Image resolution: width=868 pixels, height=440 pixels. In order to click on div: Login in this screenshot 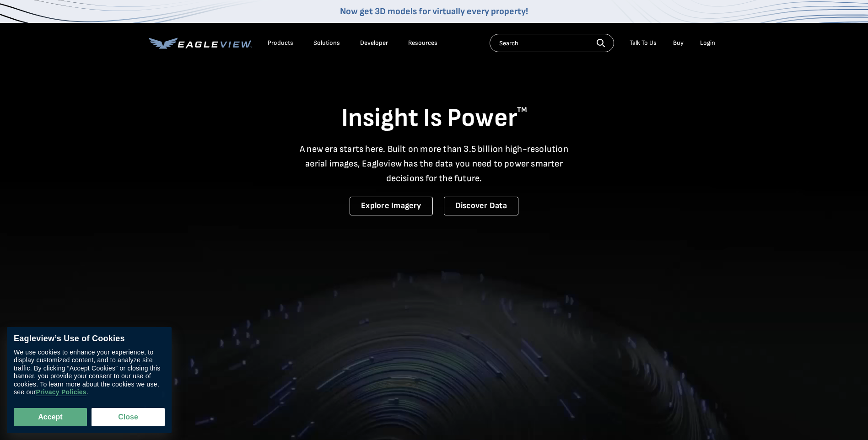, I will do `click(708, 43)`.